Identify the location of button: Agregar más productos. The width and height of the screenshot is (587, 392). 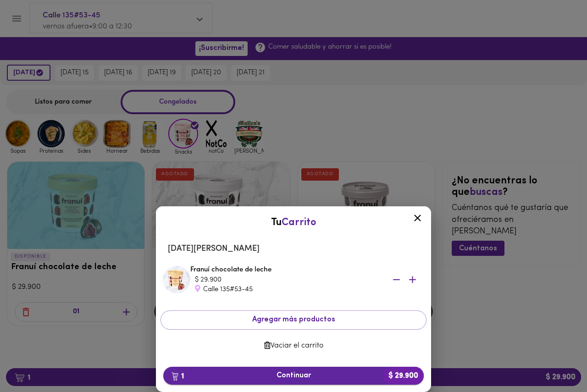
(294, 320).